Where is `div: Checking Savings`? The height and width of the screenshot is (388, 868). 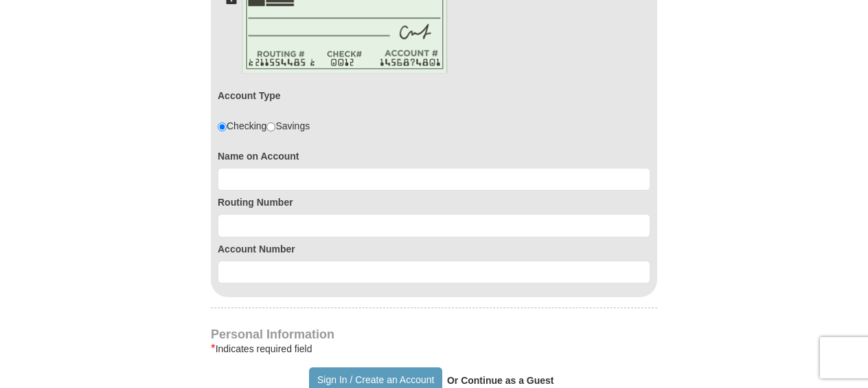
div: Checking Savings is located at coordinates (264, 126).